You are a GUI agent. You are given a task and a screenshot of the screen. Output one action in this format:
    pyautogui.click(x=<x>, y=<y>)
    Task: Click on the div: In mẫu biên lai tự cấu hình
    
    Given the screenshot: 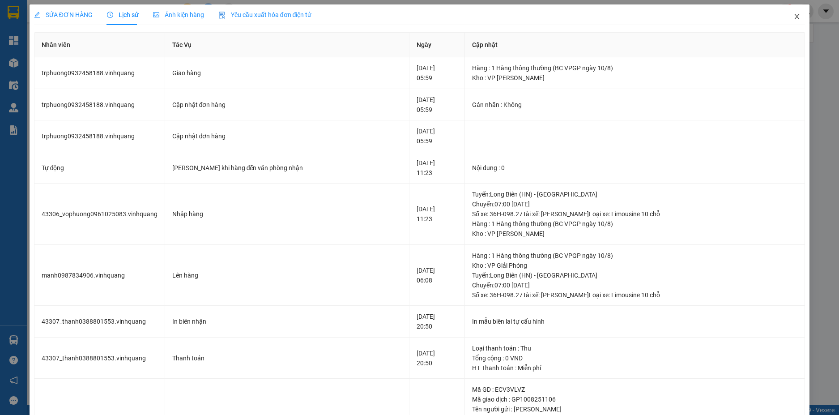 What is the action you would take?
    pyautogui.click(x=634, y=321)
    